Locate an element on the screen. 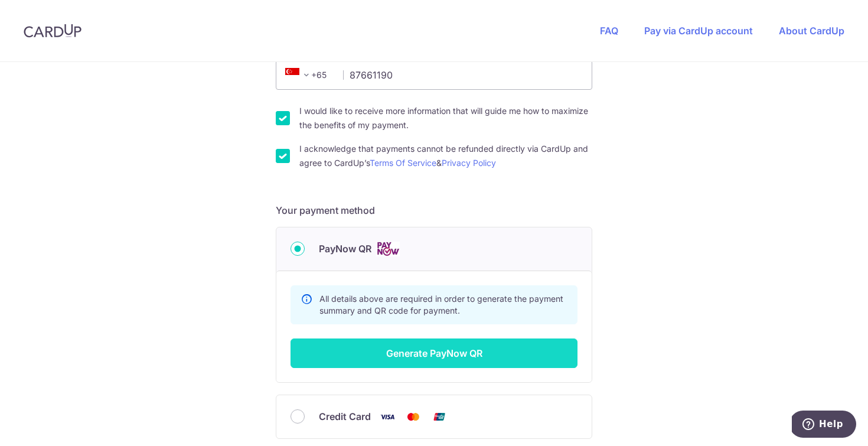  label: I acknowledge that payments cannot be refunded directly via CardUp and agree to CardUp’s & is located at coordinates (446, 156).